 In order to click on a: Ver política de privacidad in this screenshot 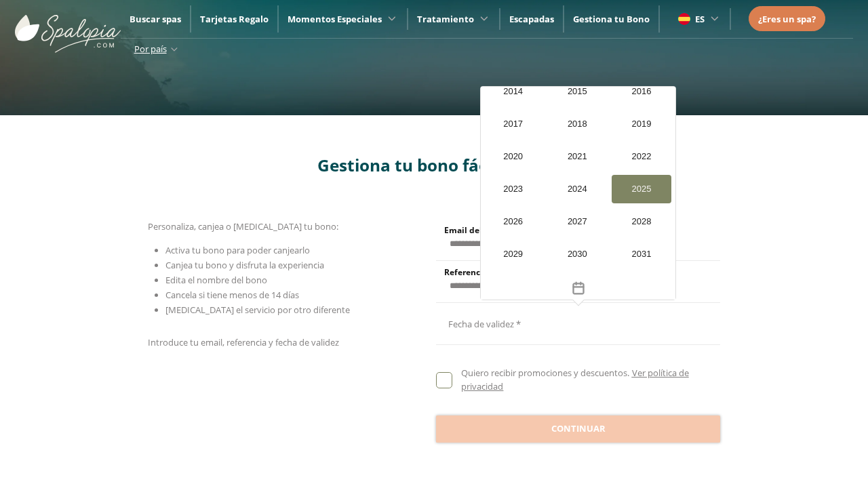, I will do `click(574, 380)`.